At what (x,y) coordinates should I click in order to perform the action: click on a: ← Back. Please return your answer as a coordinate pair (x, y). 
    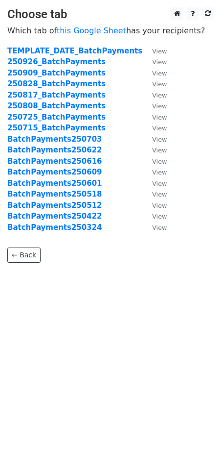
    Looking at the image, I should click on (24, 255).